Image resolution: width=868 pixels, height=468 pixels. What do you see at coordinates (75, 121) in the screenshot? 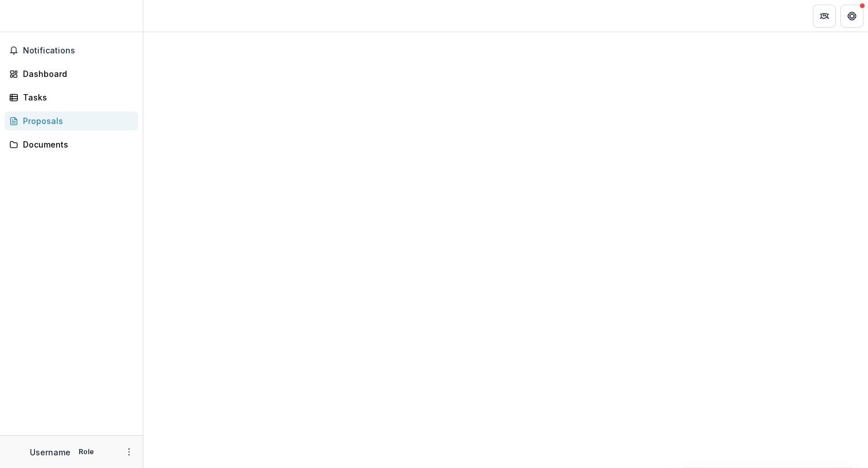
I see `div: Proposals` at bounding box center [75, 121].